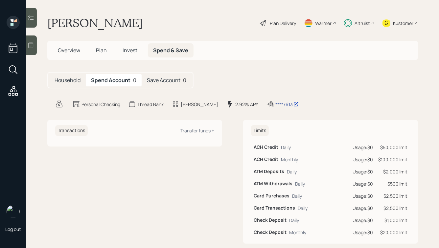 This screenshot has width=439, height=248. Describe the element at coordinates (101, 50) in the screenshot. I see `span: Plan` at that location.